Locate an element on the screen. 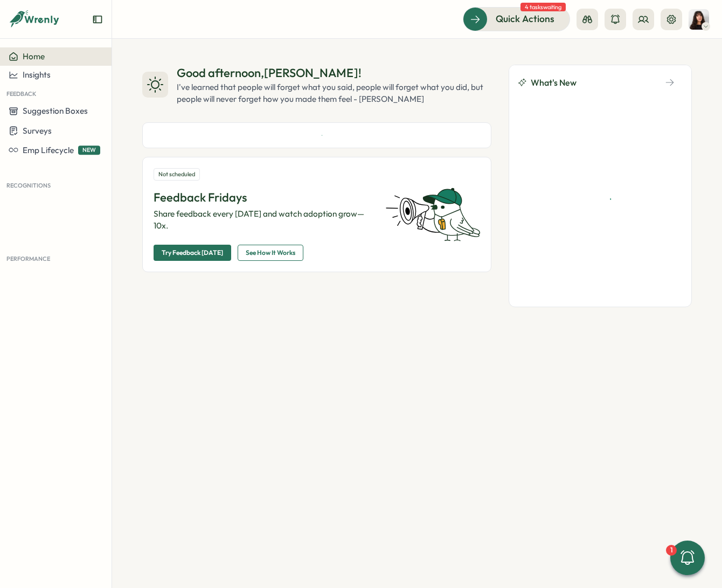 Image resolution: width=722 pixels, height=588 pixels. img: Kelly Rosa is located at coordinates (699, 20).